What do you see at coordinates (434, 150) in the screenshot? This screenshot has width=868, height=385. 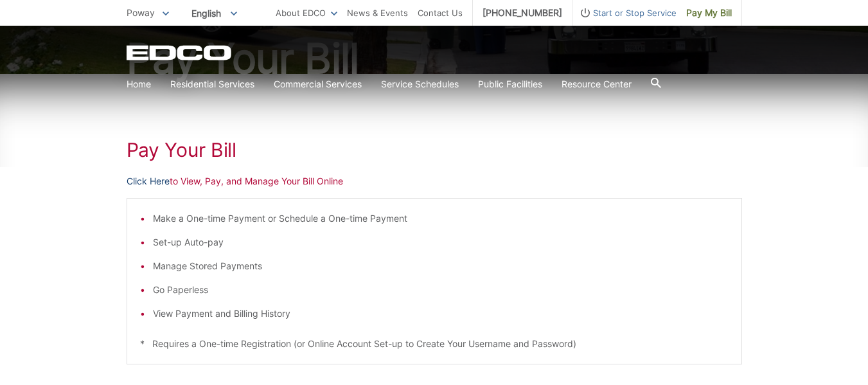 I see `h1: Pay Your Bill` at bounding box center [434, 150].